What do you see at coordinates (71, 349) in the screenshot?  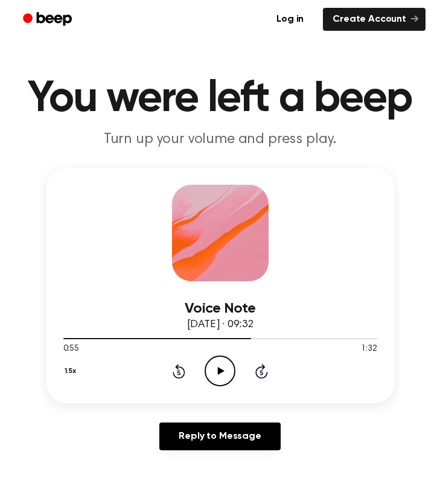 I see `span: 0:55` at bounding box center [71, 349].